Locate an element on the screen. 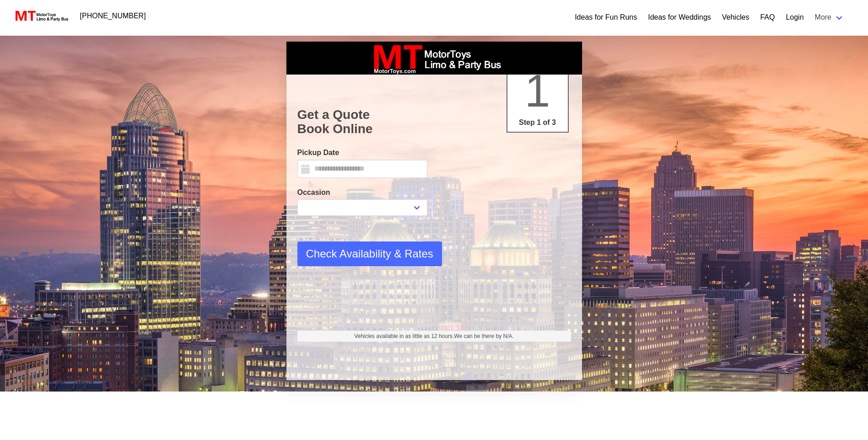  a: Ideas for Fun Runs is located at coordinates (606, 18).